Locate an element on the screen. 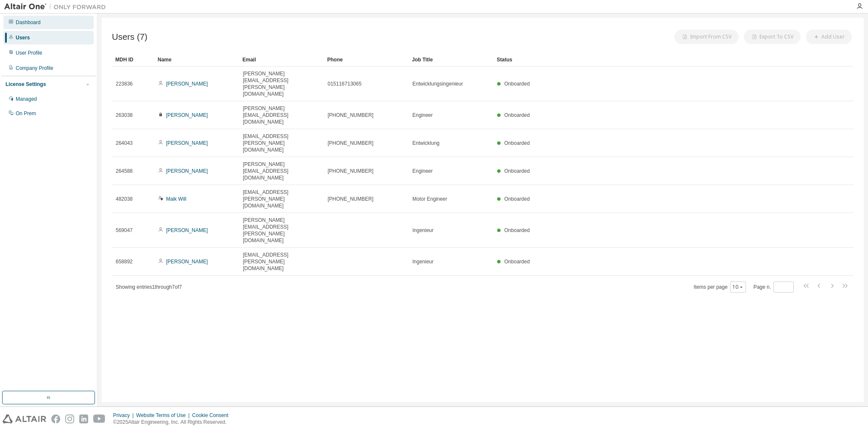  div: Cookie Consent is located at coordinates (213, 416).